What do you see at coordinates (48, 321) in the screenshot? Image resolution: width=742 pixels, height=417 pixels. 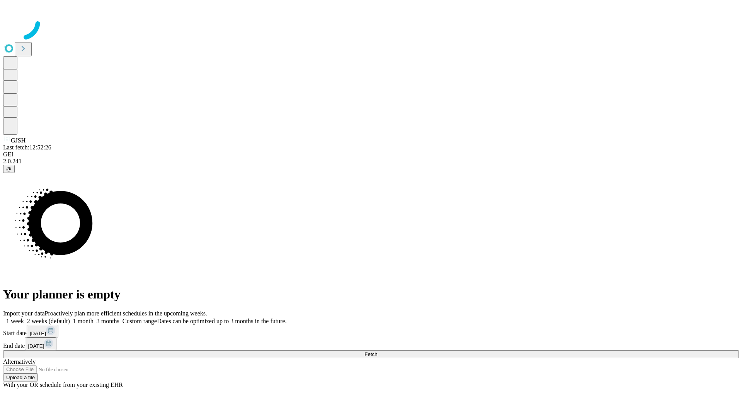 I see `span: 2 weeks (default)` at bounding box center [48, 321].